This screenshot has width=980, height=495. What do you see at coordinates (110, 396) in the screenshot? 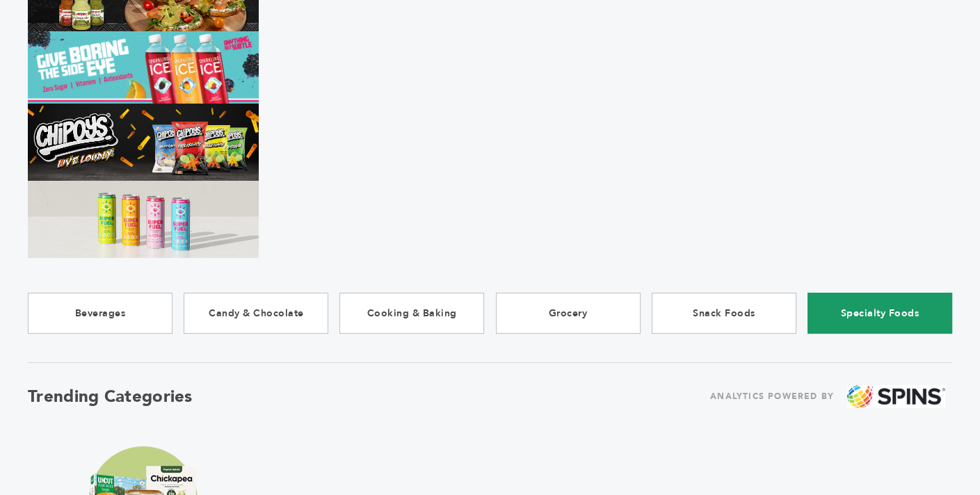
I see `h2: Trending Categories` at bounding box center [110, 396].